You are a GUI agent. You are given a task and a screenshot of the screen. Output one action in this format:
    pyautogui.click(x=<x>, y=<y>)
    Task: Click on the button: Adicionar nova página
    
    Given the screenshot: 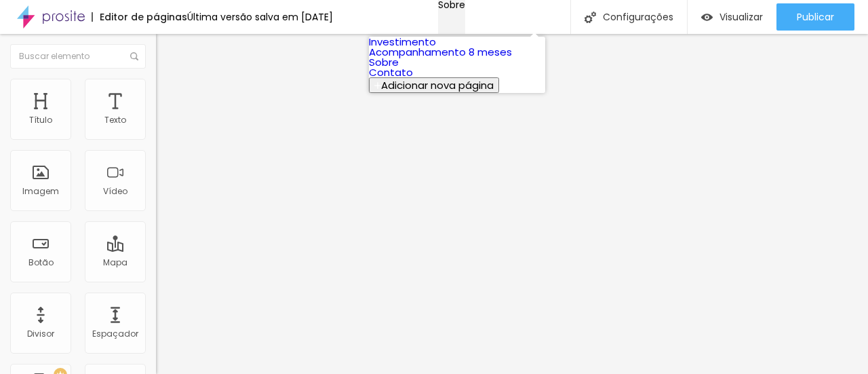 What is the action you would take?
    pyautogui.click(x=434, y=85)
    